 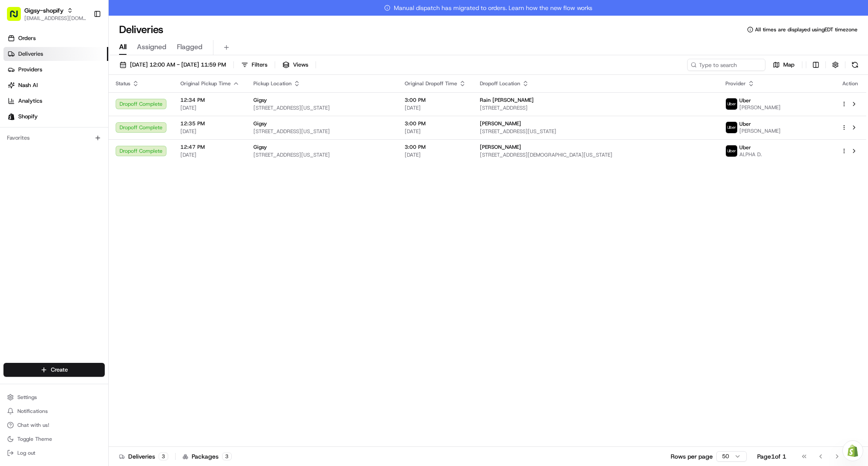 What do you see at coordinates (56, 54) in the screenshot?
I see `a: Deliveries` at bounding box center [56, 54].